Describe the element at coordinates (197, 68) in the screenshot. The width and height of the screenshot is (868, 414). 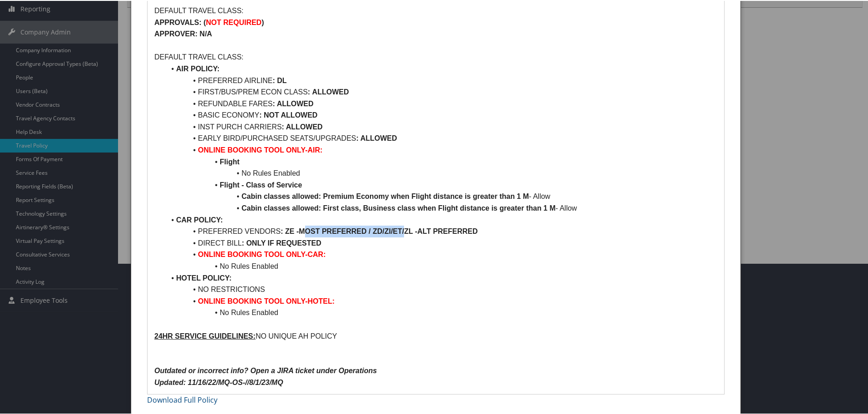
I see `strong: AIR POLICY:` at that location.